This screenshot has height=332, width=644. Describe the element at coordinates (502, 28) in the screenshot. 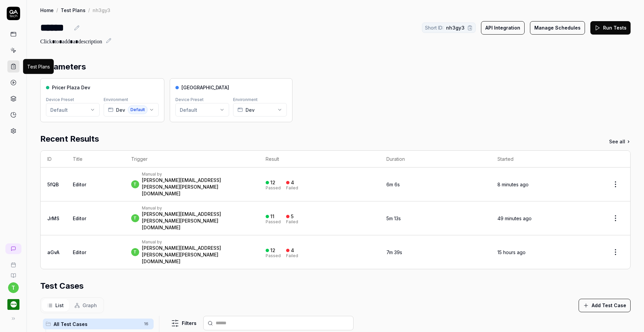

I see `button: API Integration` at that location.